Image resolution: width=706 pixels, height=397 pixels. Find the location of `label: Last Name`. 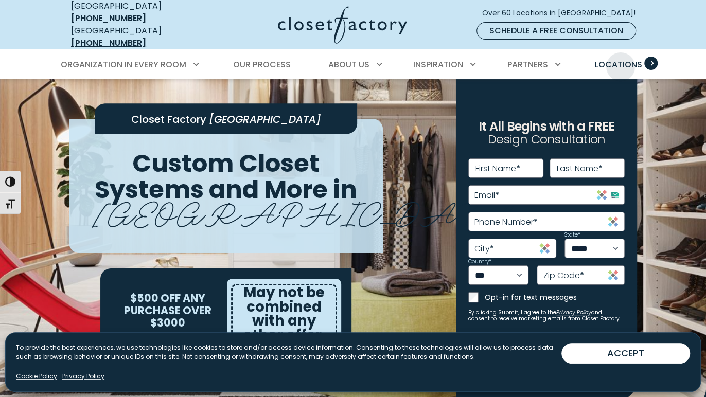

label: Last Name is located at coordinates (579, 169).